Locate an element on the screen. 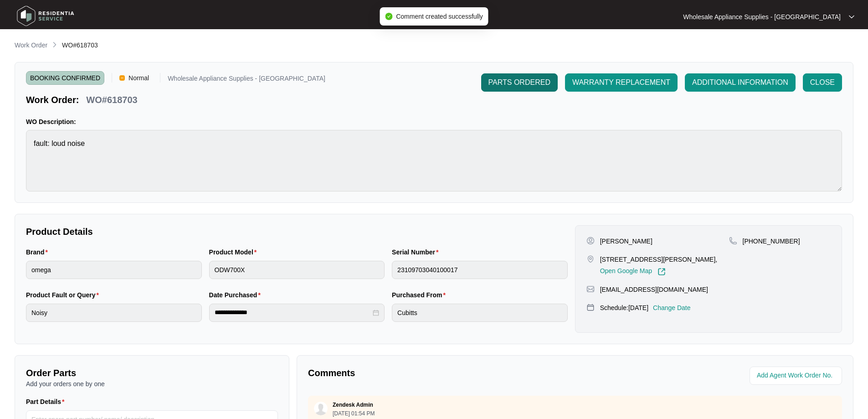 This screenshot has height=419, width=868. p: Product Details is located at coordinates (296, 232).